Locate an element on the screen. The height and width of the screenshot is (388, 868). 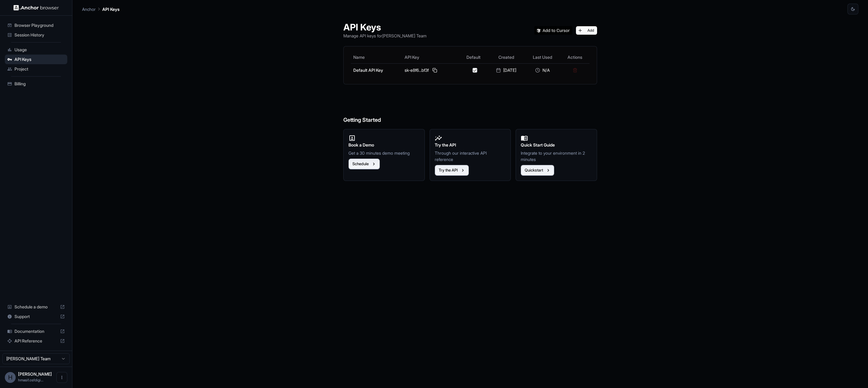
div: Documentation is located at coordinates (36, 331).